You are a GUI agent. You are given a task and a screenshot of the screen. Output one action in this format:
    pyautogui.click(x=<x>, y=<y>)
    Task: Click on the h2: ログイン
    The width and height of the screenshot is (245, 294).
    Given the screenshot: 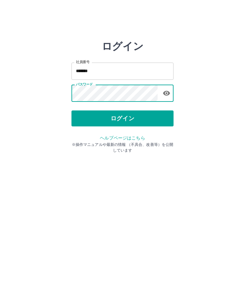 What is the action you would take?
    pyautogui.click(x=123, y=46)
    